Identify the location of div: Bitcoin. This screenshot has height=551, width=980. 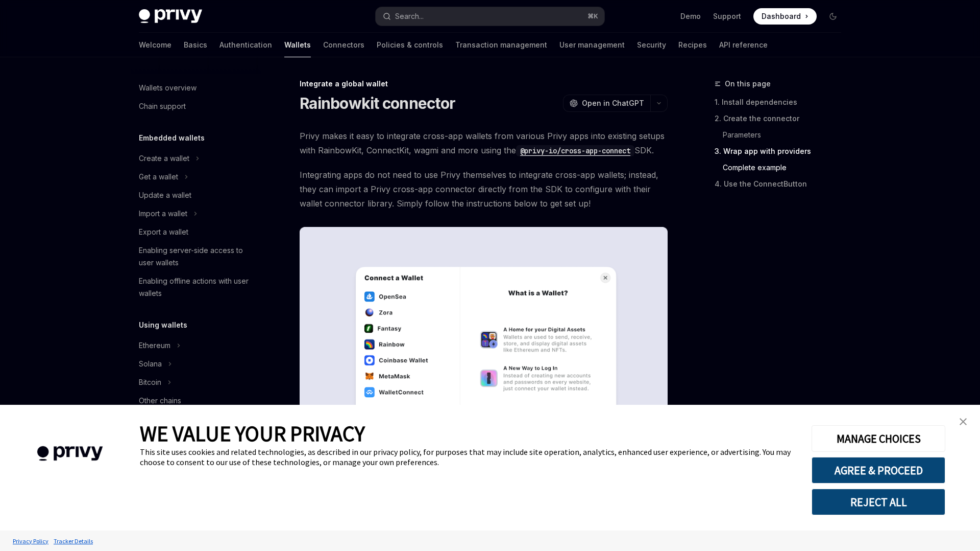
(150, 382).